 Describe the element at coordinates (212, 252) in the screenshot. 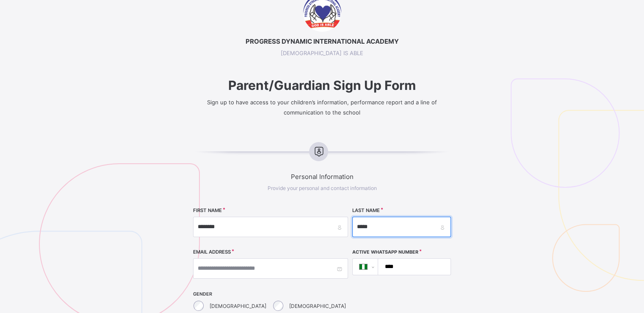

I see `label: EMAIL ADDRESS` at that location.